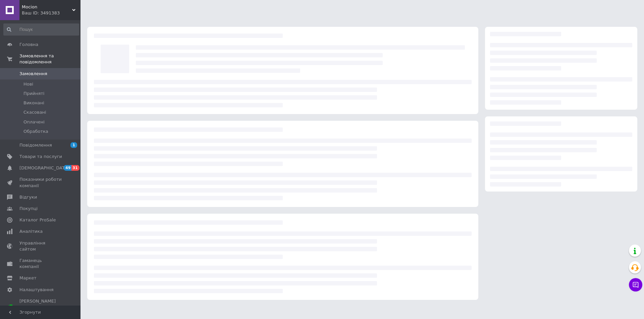 The width and height of the screenshot is (644, 319). Describe the element at coordinates (41, 30) in the screenshot. I see `input: Пошук` at that location.